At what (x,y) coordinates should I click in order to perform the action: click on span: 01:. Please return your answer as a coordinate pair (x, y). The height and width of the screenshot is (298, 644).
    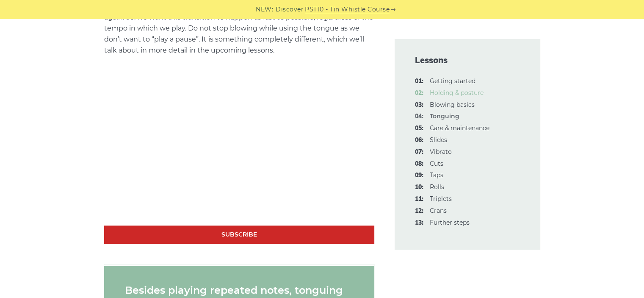
    Looking at the image, I should click on (419, 81).